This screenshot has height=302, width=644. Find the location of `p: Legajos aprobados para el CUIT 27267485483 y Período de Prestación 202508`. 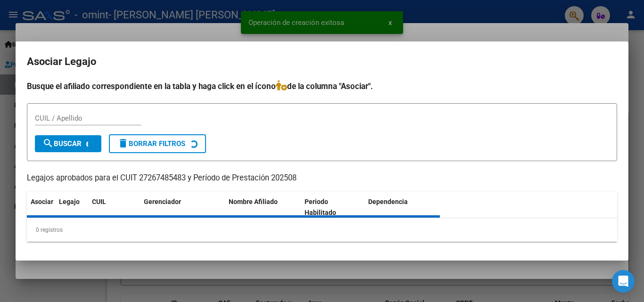

p: Legajos aprobados para el CUIT 27267485483 y Período de Prestación 202508 is located at coordinates (322, 178).